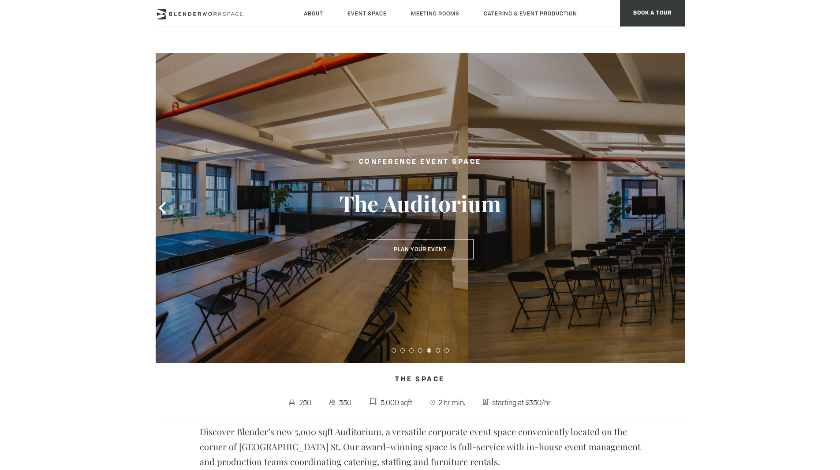  Describe the element at coordinates (420, 249) in the screenshot. I see `button: Plan Your Event` at that location.